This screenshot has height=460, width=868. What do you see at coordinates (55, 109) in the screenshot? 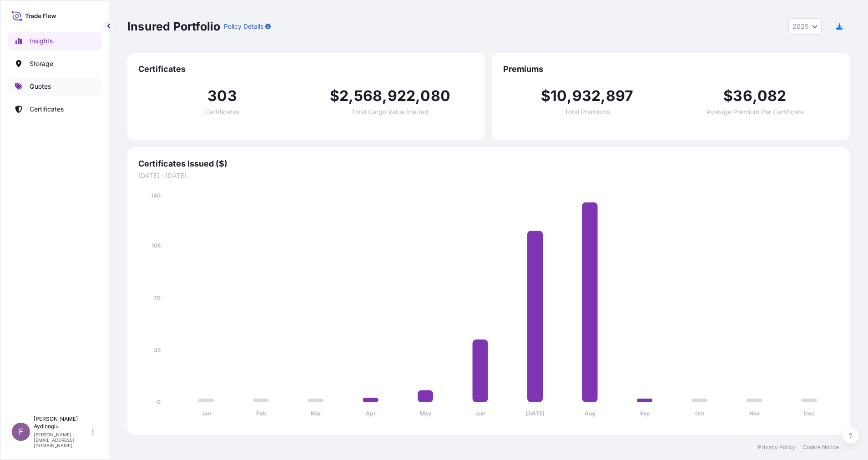
I see `a: Certificates` at bounding box center [55, 109].